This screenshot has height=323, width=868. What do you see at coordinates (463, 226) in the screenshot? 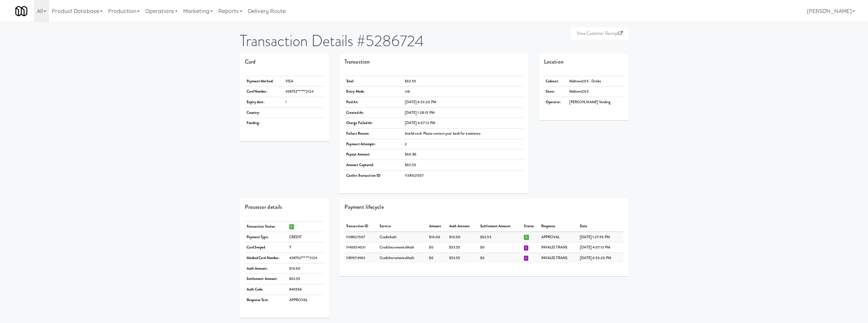
I see `th: Auth Amount` at bounding box center [463, 226].